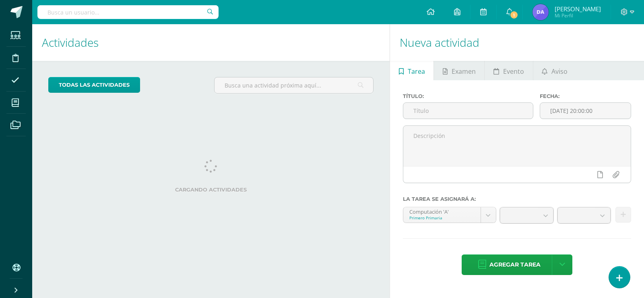 The width and height of the screenshot is (644, 298). What do you see at coordinates (459, 70) in the screenshot?
I see `a: Examen` at bounding box center [459, 70].